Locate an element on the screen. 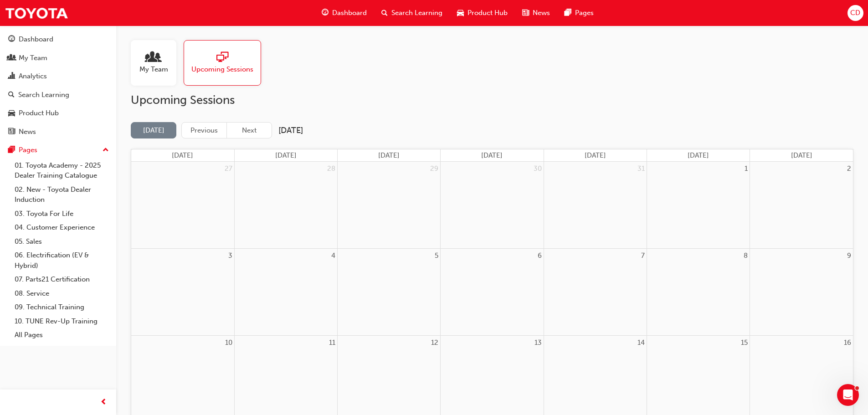 Image resolution: width=868 pixels, height=415 pixels. a: July 29, 2025 is located at coordinates (434, 169).